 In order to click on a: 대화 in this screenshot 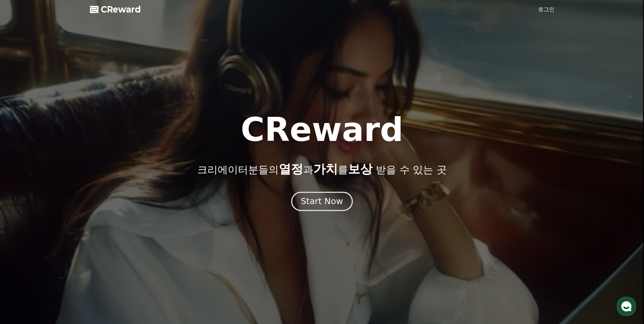, I will do `click(66, 224)`.